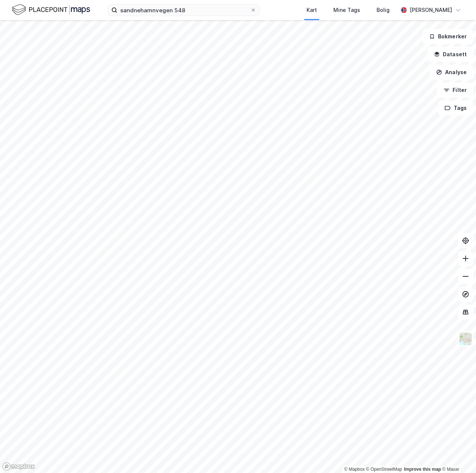  What do you see at coordinates (466, 339) in the screenshot?
I see `img: Z` at bounding box center [466, 339].